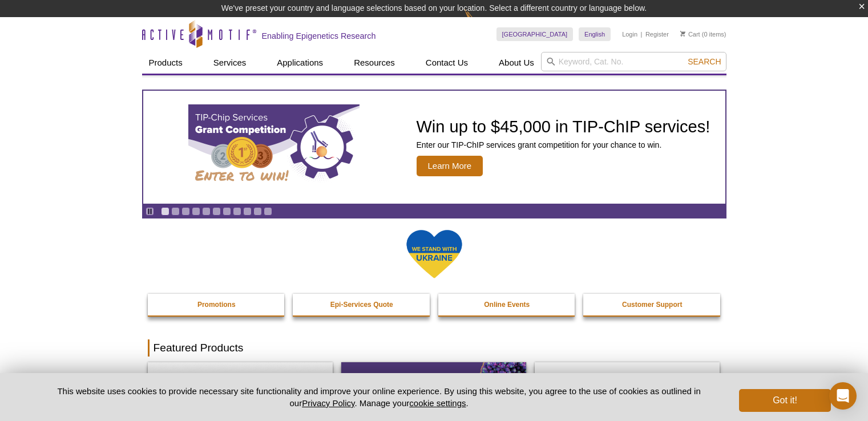  Describe the element at coordinates (634, 62) in the screenshot. I see `input: Keyword, Cat. No.` at that location.